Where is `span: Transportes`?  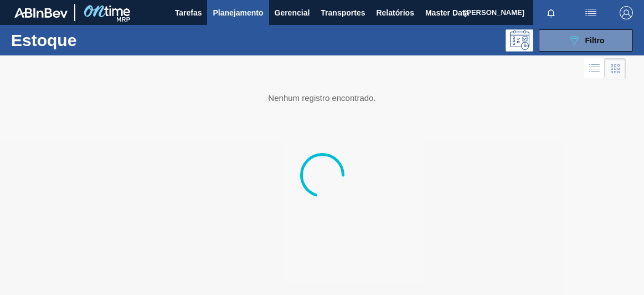
span: Transportes is located at coordinates (343, 13).